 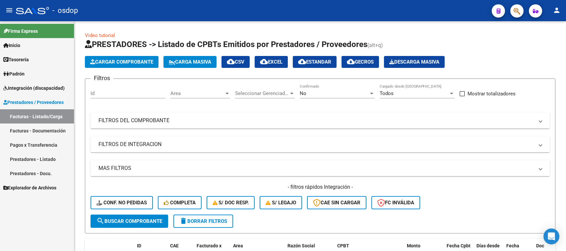 What do you see at coordinates (101, 221) in the screenshot?
I see `mat-icon: search` at bounding box center [101, 221].